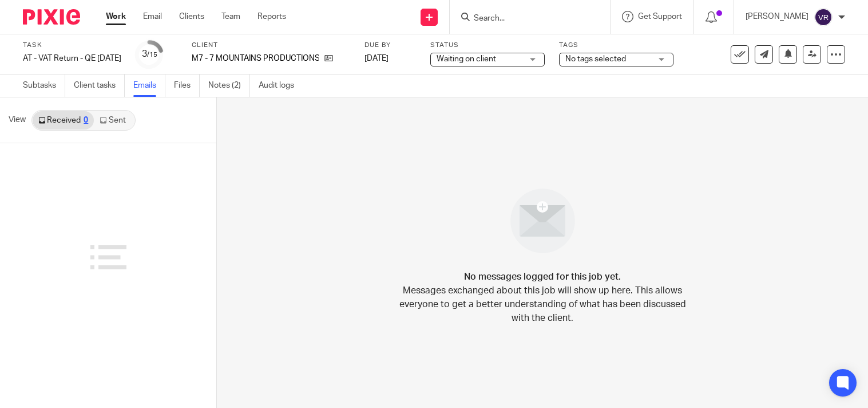 The image size is (868, 408). What do you see at coordinates (543, 277) in the screenshot?
I see `h4: No messages logged for this job yet.` at bounding box center [543, 277].